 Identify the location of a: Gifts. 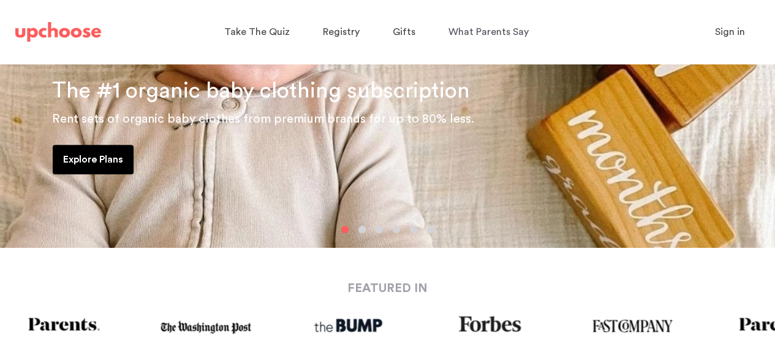
(406, 32).